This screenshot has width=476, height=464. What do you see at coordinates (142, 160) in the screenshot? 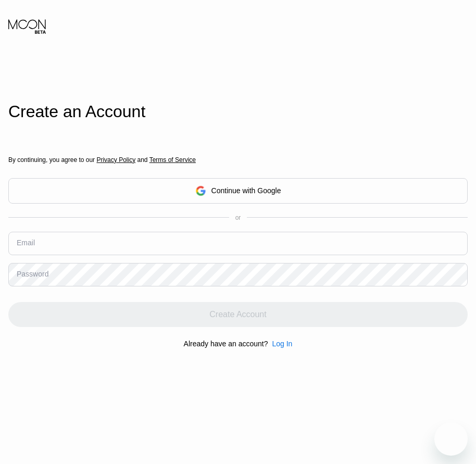
I see `span: and` at bounding box center [142, 160].